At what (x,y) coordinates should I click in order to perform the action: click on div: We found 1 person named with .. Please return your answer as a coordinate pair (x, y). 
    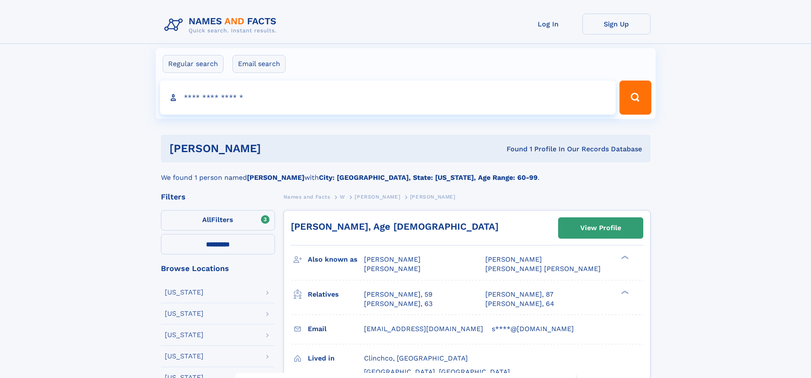
    Looking at the image, I should click on (406, 173).